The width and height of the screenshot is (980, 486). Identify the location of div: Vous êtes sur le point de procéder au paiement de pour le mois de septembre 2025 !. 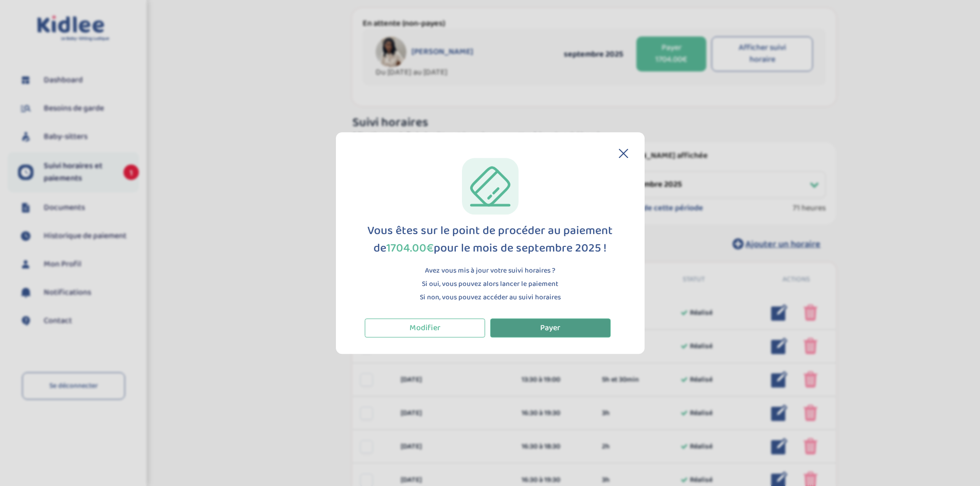
(490, 240).